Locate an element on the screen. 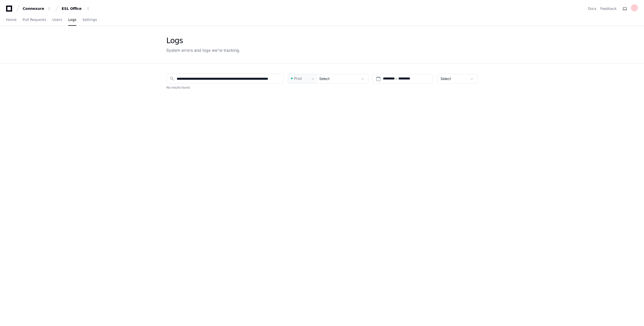 The image size is (644, 326). button: Connexure is located at coordinates (37, 9).